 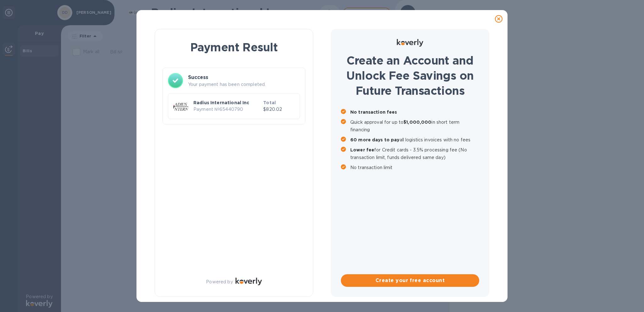 What do you see at coordinates (415, 153) in the screenshot?
I see `p: for Credit cards - 3.5% processing fee (No transaction limit, funds delivered same day)` at bounding box center [415, 153].